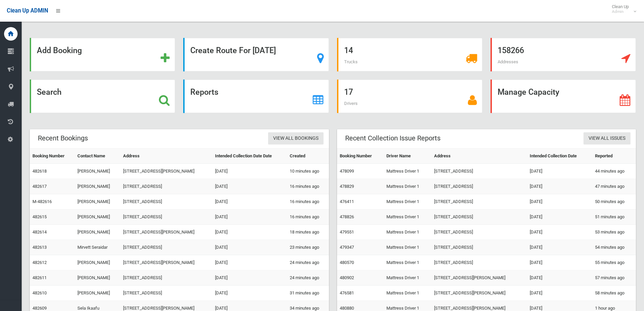 This screenshot has height=311, width=644. What do you see at coordinates (308, 248) in the screenshot?
I see `td: 23 minutes ago` at bounding box center [308, 248].